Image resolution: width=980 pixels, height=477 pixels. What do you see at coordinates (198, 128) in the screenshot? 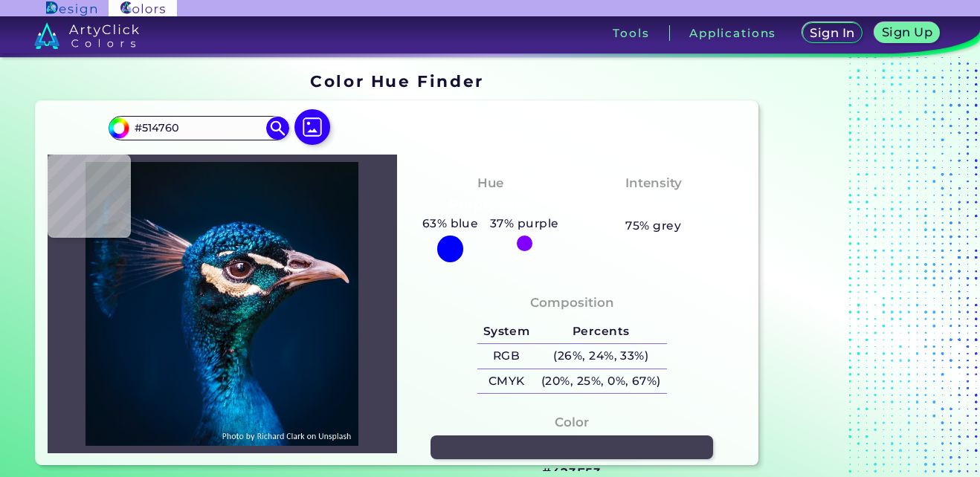
I see `input: type color..` at bounding box center [198, 128].